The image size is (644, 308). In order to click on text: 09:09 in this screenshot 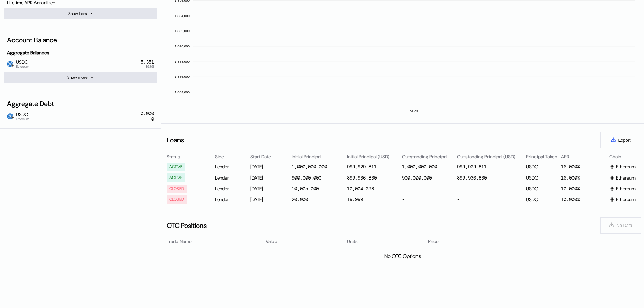, I will do `click(414, 111)`.